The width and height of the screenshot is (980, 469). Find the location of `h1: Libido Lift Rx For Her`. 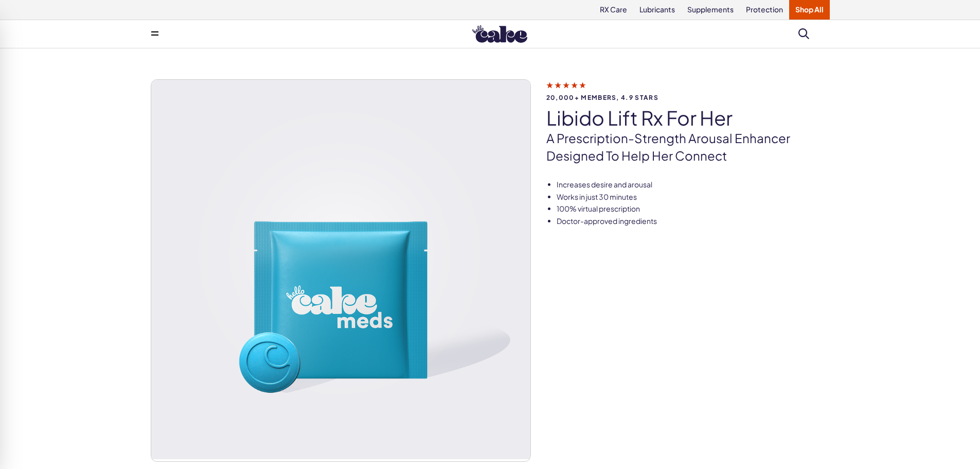

h1: Libido Lift Rx For Her is located at coordinates (688, 118).